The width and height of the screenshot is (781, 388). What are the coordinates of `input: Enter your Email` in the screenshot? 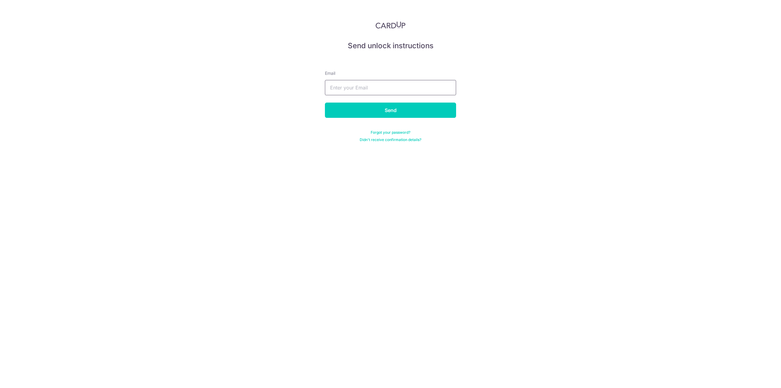 It's located at (391, 88).